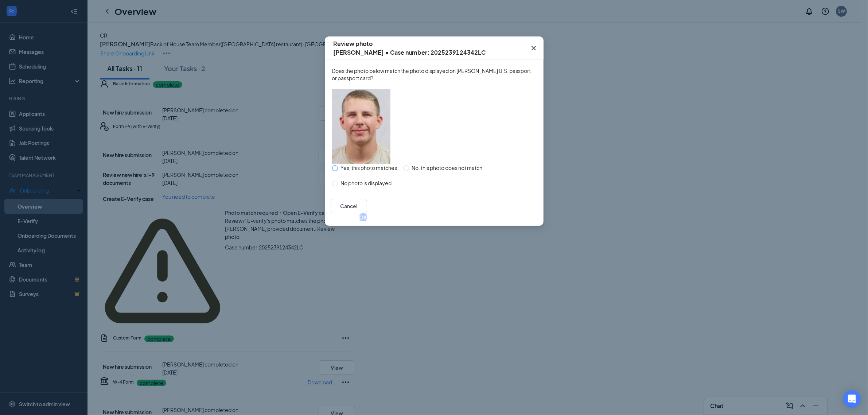 The height and width of the screenshot is (415, 868). Describe the element at coordinates (349, 206) in the screenshot. I see `button: Cancel` at that location.